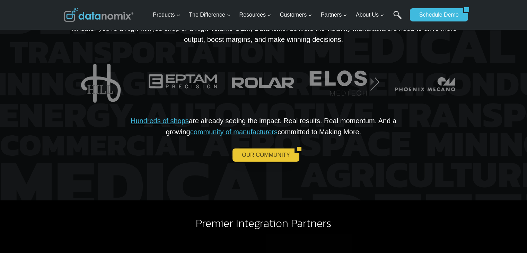 The image size is (527, 253). Describe the element at coordinates (264, 34) in the screenshot. I see `p: Whether you’re a high-mix job shop or a high-volume OEM, Datanomix delivers the visibility manufa...` at that location.